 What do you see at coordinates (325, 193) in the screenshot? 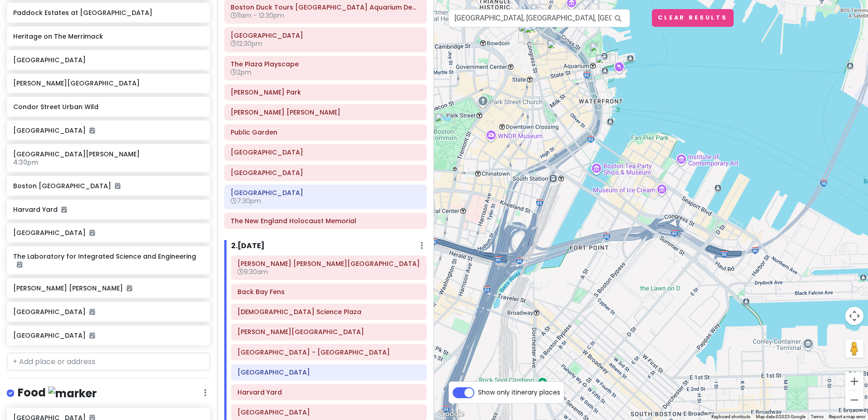
I see `h6: Union Oyster House` at bounding box center [325, 193].